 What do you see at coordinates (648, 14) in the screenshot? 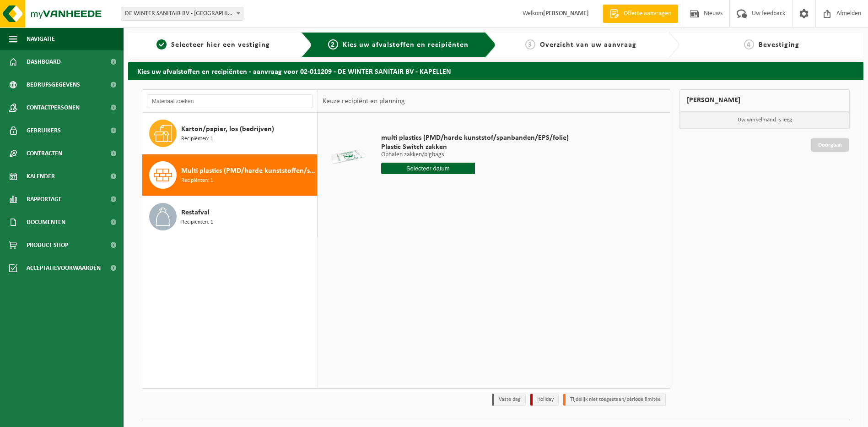
I see `span: Offerte aanvragen` at bounding box center [648, 14].